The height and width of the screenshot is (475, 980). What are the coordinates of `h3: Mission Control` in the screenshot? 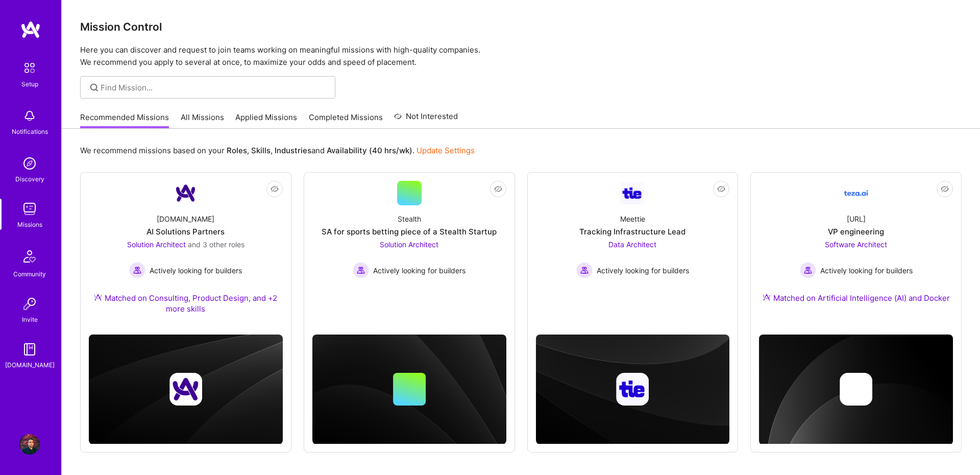 It's located at (521, 27).